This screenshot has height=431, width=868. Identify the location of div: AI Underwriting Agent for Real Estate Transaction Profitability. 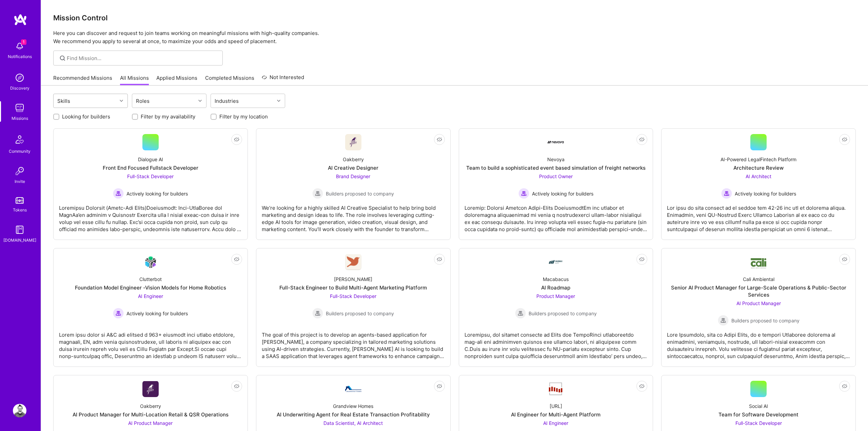
(353, 415).